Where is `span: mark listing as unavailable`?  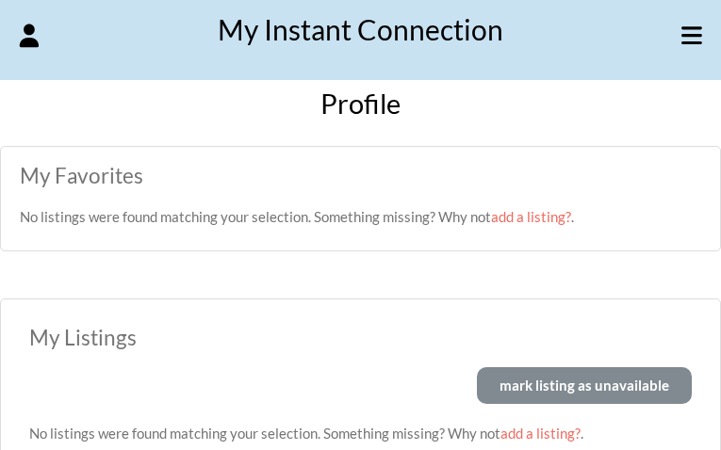
span: mark listing as unavailable is located at coordinates (584, 385).